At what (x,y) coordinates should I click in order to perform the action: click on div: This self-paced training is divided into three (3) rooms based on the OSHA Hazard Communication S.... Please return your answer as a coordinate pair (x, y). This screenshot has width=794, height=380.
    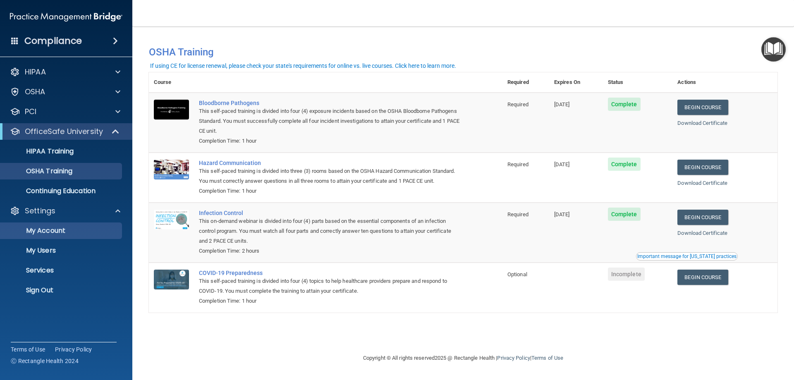
    Looking at the image, I should click on (330, 176).